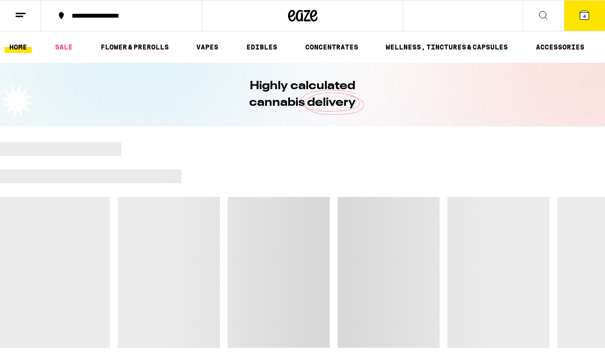 The height and width of the screenshot is (364, 605). What do you see at coordinates (302, 95) in the screenshot?
I see `h1: Highly calculated cannabis delivery` at bounding box center [302, 95].